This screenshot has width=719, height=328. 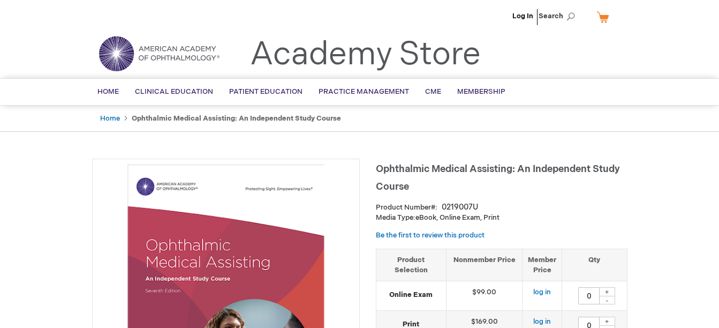 What do you see at coordinates (236, 118) in the screenshot?
I see `strong: Ophthalmic Medical Assisting: An Independent Study Course` at bounding box center [236, 118].